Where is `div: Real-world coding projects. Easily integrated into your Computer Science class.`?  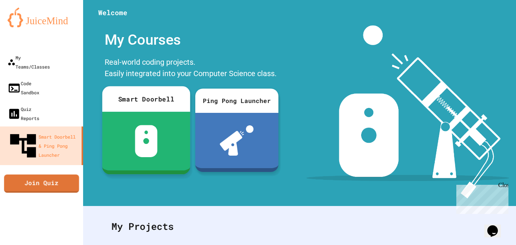 div: Real-world coding projects. Easily integrated into your Computer Science class. is located at coordinates (192, 68).